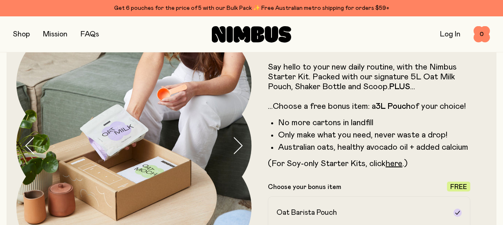 The height and width of the screenshot is (225, 503). I want to click on strong: PLUS, so click(400, 87).